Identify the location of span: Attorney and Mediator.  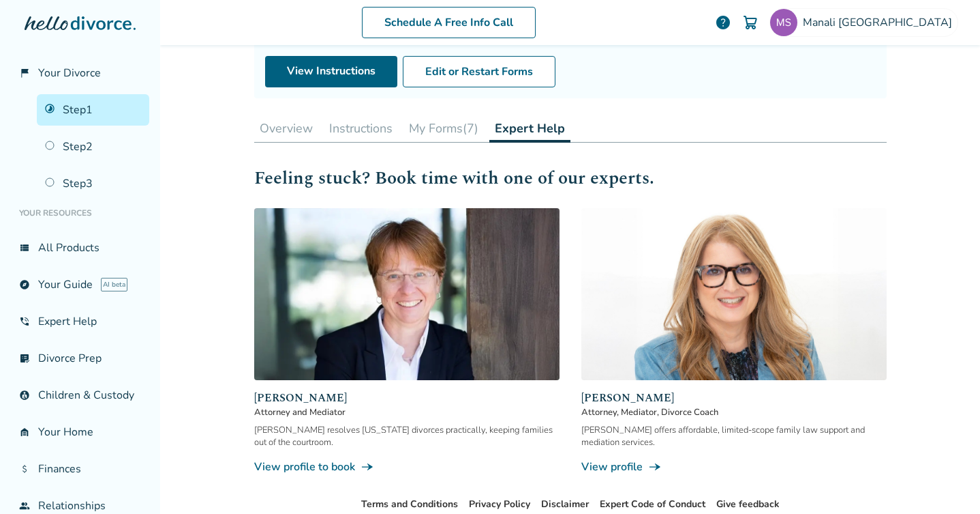
(407, 412).